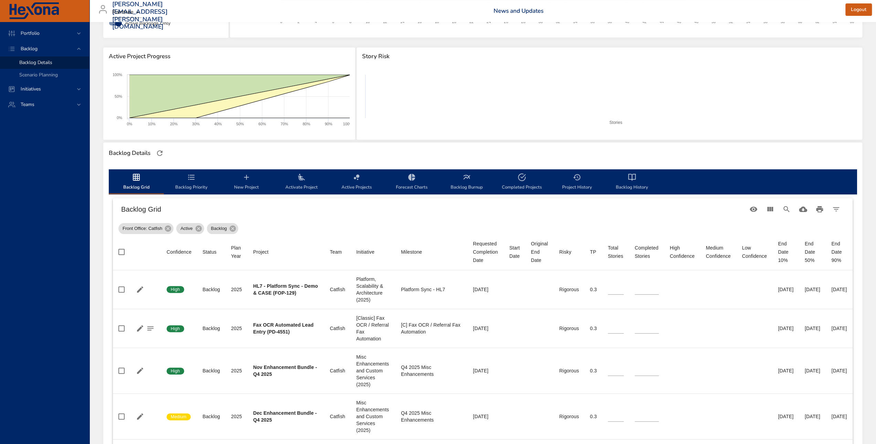 The image size is (876, 444). I want to click on div: Completed Stories, so click(647, 252).